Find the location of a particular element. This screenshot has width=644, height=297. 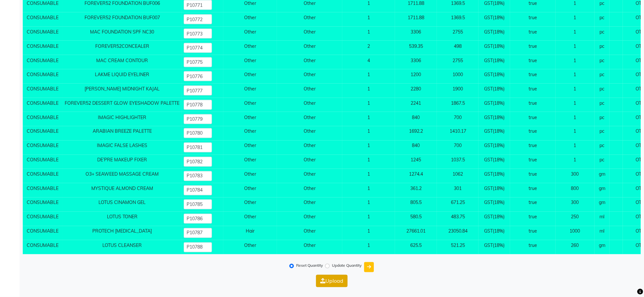

td: 27661.01 is located at coordinates (416, 233).